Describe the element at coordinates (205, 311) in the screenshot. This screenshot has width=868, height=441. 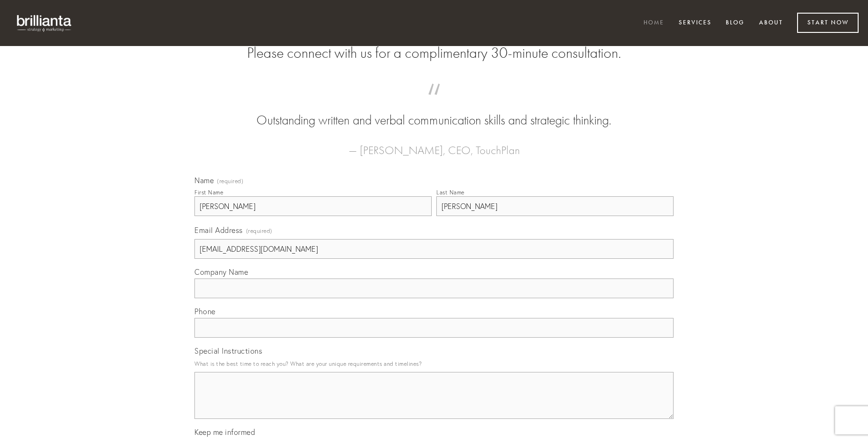
I see `span: Phone` at that location.